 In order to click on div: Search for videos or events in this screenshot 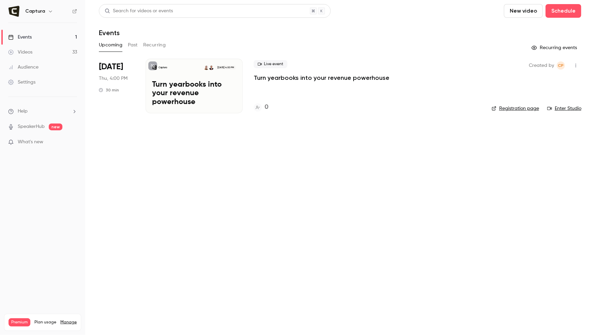, I will do `click(139, 11)`.